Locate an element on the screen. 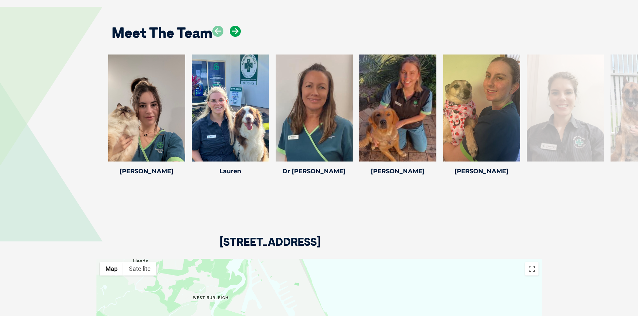  button: Show satellite imagery is located at coordinates (140, 269).